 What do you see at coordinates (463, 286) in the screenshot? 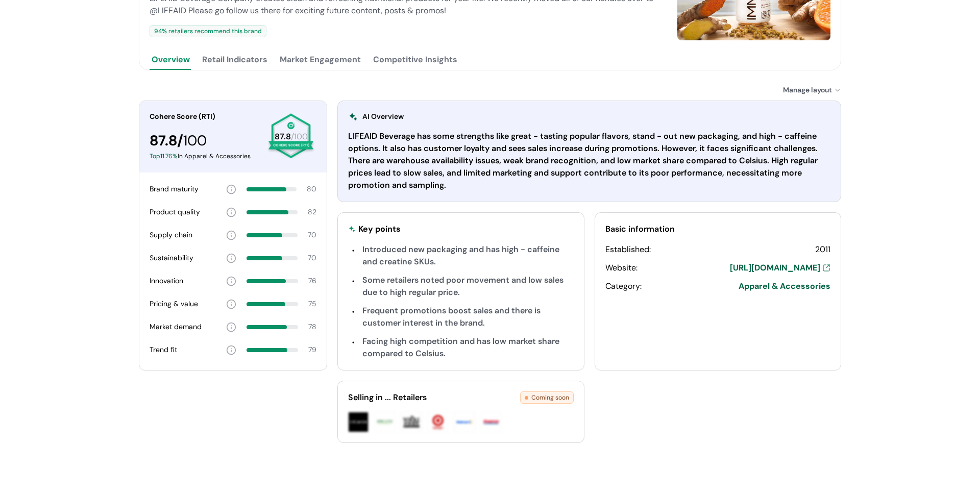
I see `span: Some retailers noted poor movement and low sales due to high regular price.` at bounding box center [463, 286].